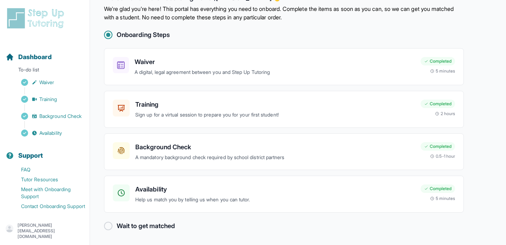 Image resolution: width=506 pixels, height=245 pixels. Describe the element at coordinates (35, 57) in the screenshot. I see `span: Dashboard` at that location.